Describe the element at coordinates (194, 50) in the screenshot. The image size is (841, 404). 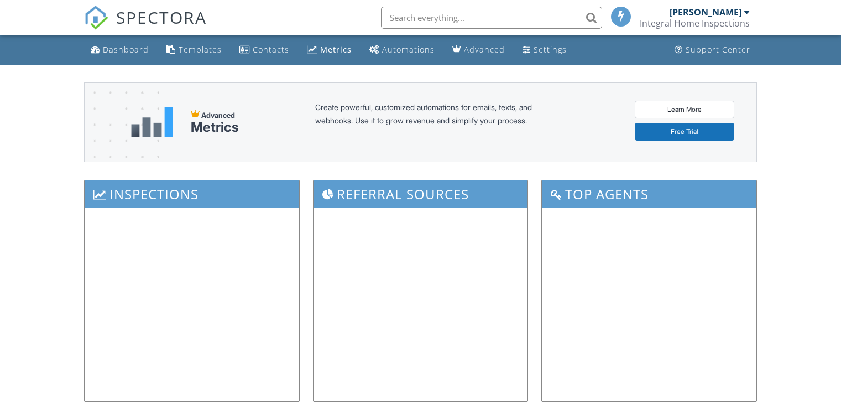
I see `a: Templates` at that location.